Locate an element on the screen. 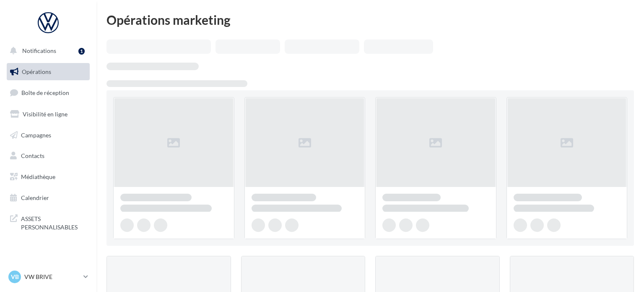 The width and height of the screenshot is (644, 292). span: Calendrier is located at coordinates (35, 198).